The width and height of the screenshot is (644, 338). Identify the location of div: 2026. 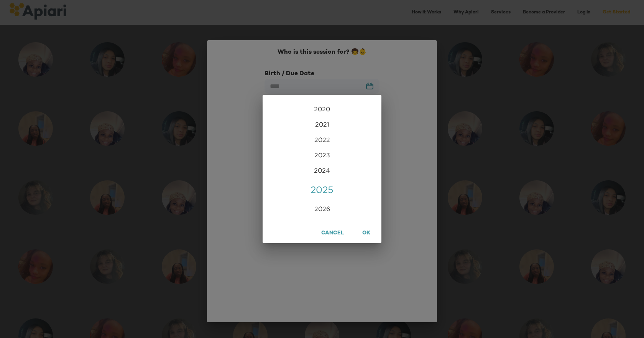
(322, 209).